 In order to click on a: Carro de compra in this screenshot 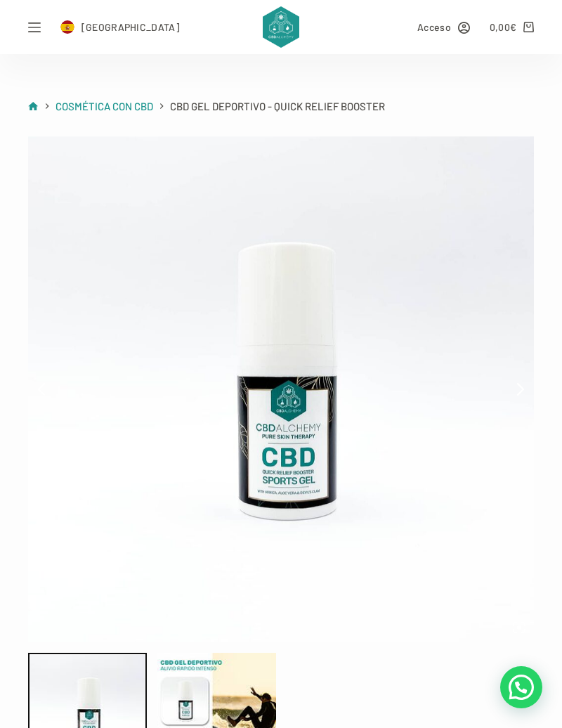, I will do `click(512, 27)`.